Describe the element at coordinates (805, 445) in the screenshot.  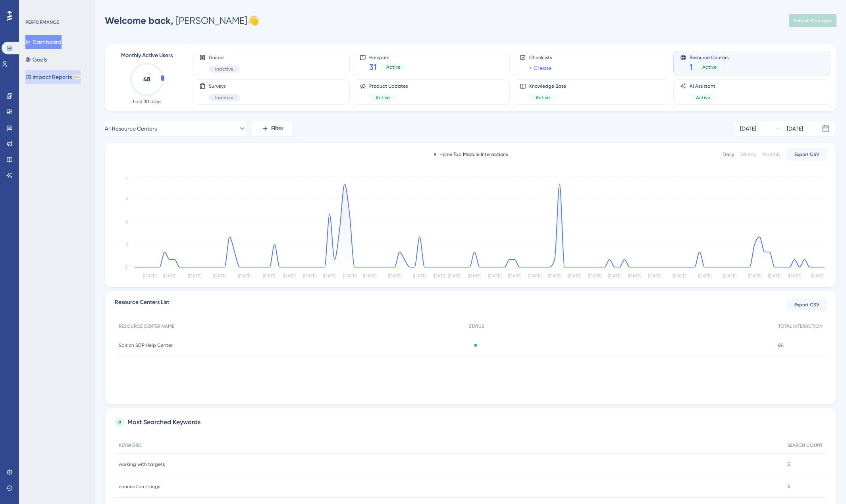
I see `span: SEARCH COUNT` at that location.